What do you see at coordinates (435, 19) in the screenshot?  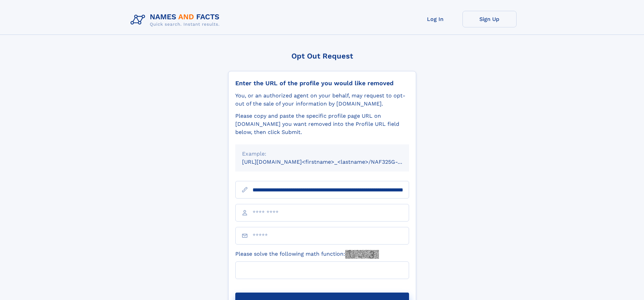 I see `a: Log In` at bounding box center [435, 19].